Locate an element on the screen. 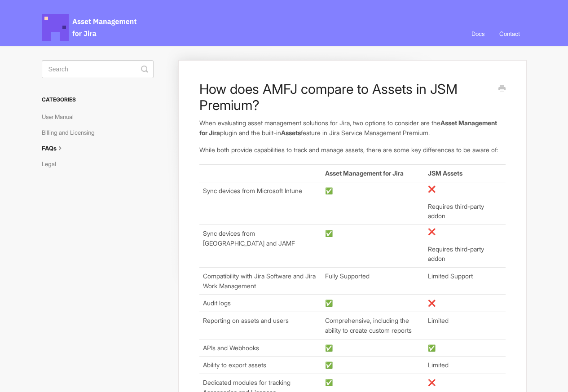 This screenshot has width=568, height=392. a: User Manual is located at coordinates (61, 116).